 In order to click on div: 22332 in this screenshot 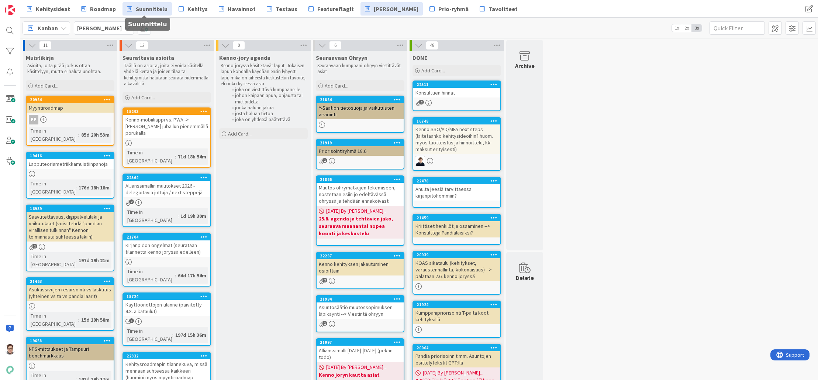, I will do `click(167, 356)`.